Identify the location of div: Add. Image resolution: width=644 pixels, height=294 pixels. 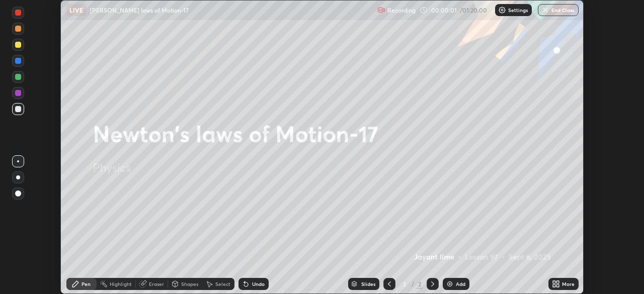
(461, 284).